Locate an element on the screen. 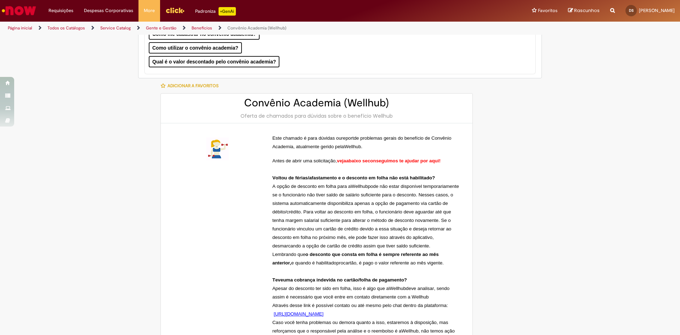  button: Como utilizar o convênio academia? is located at coordinates (195, 48).